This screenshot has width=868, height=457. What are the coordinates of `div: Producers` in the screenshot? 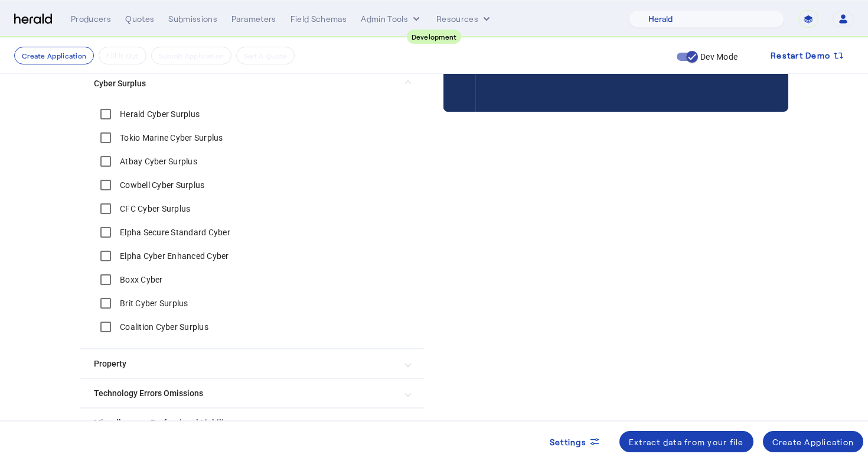 It's located at (91, 19).